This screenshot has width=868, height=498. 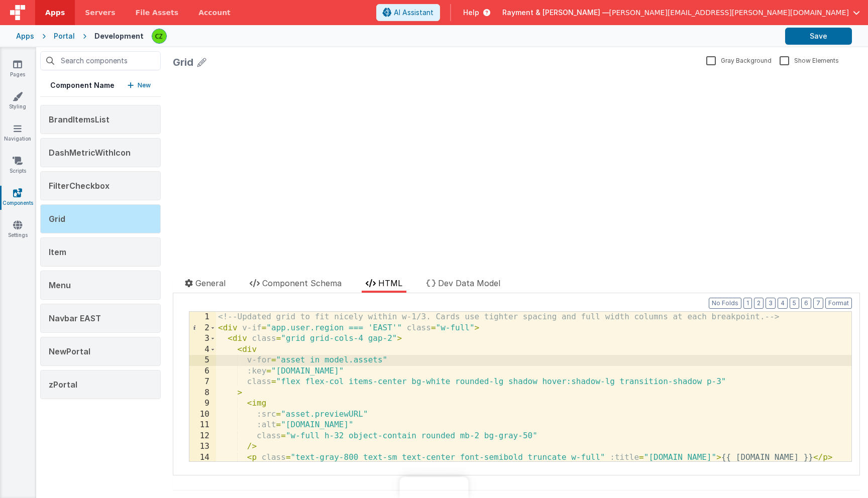 What do you see at coordinates (203, 437) in the screenshot?
I see `div: 12` at bounding box center [203, 437].